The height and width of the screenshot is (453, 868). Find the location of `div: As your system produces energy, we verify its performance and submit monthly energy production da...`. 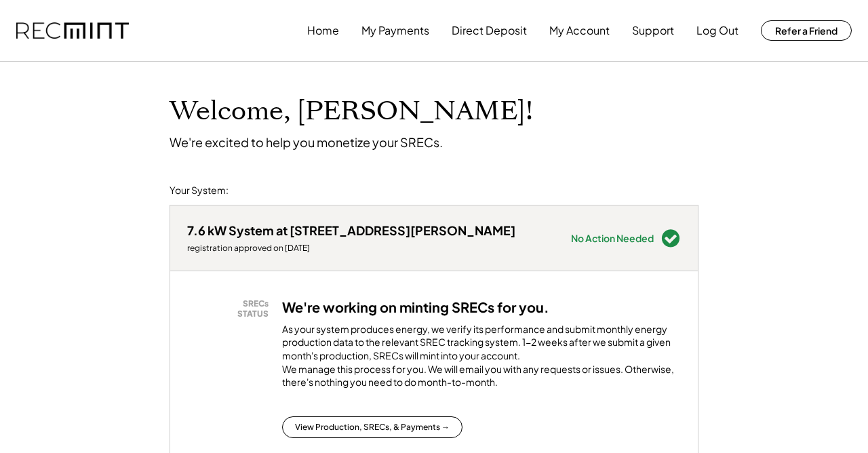

div: As your system produces energy, we verify its performance and submit monthly energy production da... is located at coordinates (482, 360).